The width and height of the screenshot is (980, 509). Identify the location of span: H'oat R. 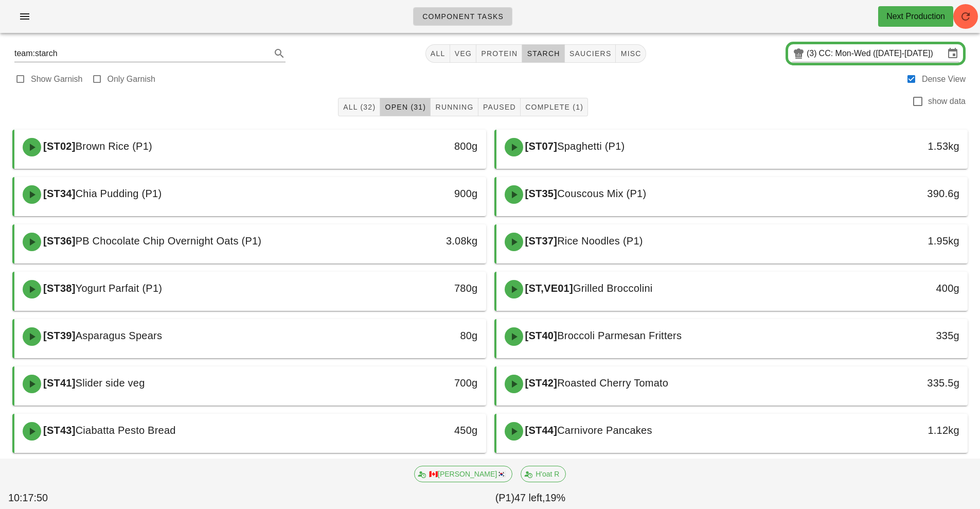
(543, 473).